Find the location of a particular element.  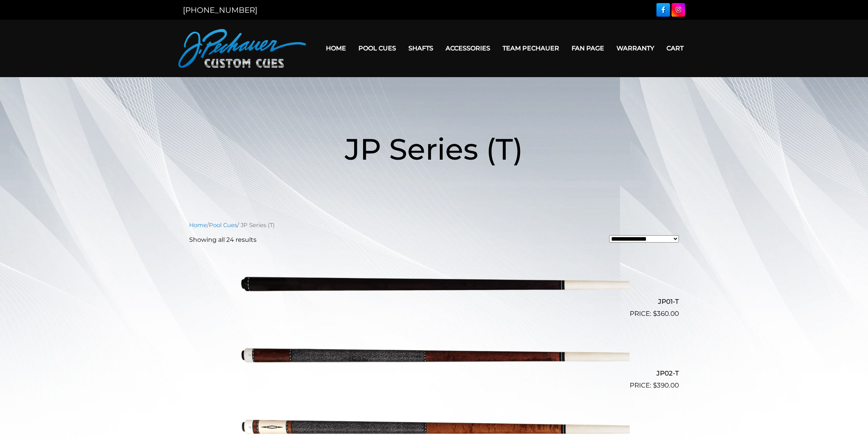

img: Pechauer Custom Cues is located at coordinates (242, 48).